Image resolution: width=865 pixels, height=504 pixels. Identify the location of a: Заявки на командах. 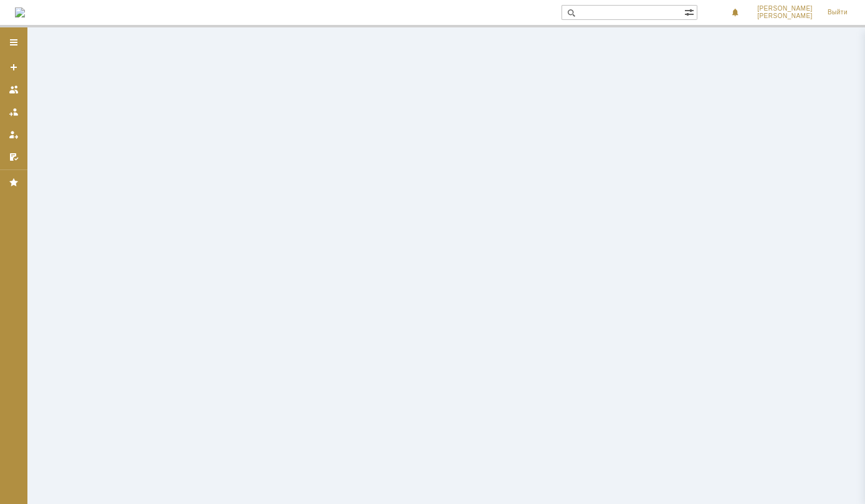
(14, 89).